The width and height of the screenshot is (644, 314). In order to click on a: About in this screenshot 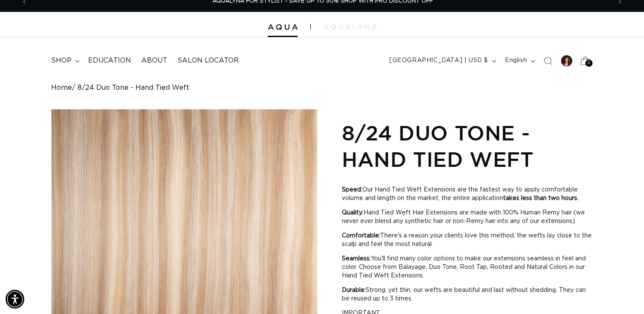, I will do `click(154, 60)`.